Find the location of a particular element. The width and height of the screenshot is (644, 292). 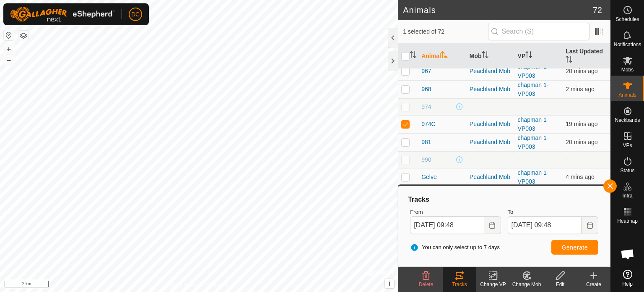

span: You can only select up to 7 days is located at coordinates (455, 247).